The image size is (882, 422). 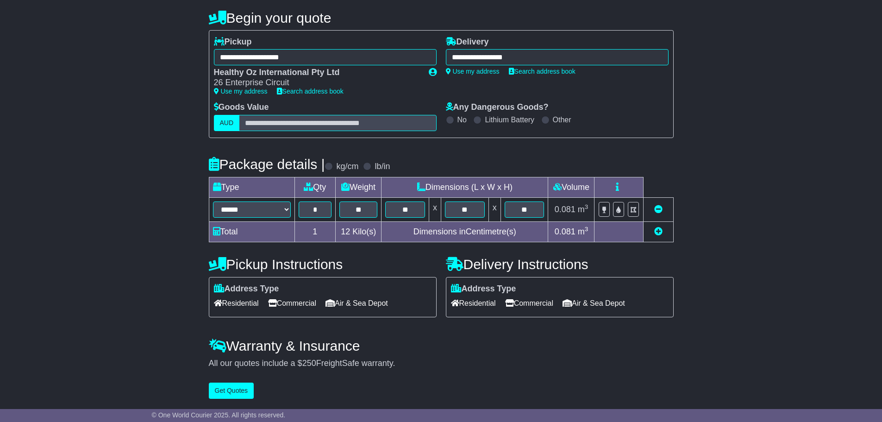 I want to click on label: AUD, so click(x=227, y=123).